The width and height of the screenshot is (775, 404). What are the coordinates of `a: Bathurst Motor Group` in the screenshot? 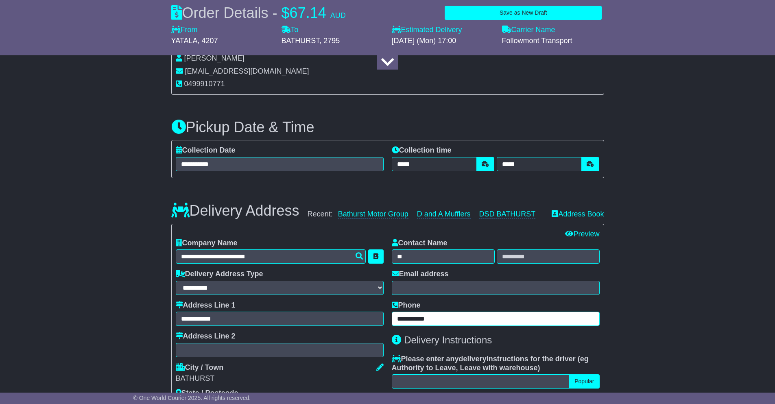 It's located at (373, 214).